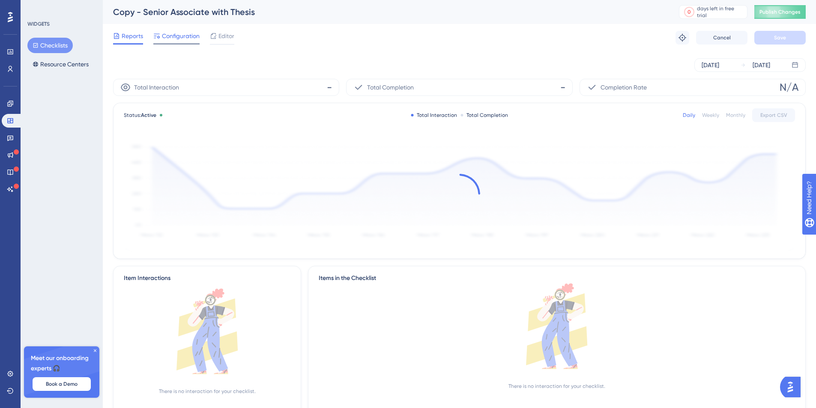 The height and width of the screenshot is (408, 816). I want to click on span: Configuration, so click(181, 36).